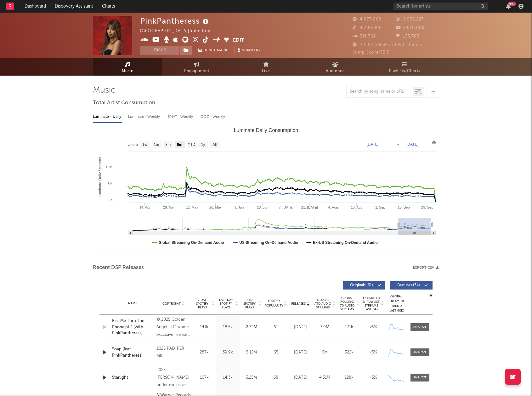 The height and width of the screenshot is (396, 532). Describe the element at coordinates (325, 378) in the screenshot. I see `div: 4.31M` at that location.